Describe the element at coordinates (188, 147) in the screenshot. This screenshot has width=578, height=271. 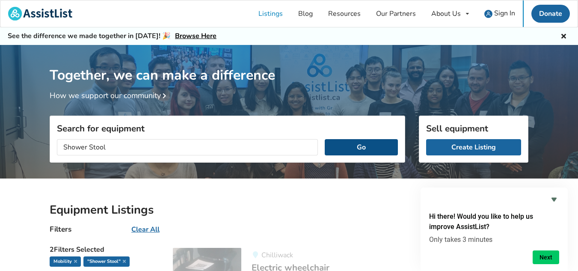
I see `input: I am looking for...` at that location.